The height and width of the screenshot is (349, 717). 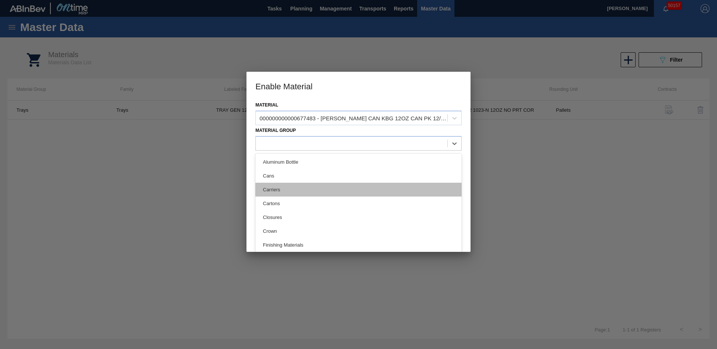 I want to click on div: Aluminum Bottle, so click(x=359, y=162).